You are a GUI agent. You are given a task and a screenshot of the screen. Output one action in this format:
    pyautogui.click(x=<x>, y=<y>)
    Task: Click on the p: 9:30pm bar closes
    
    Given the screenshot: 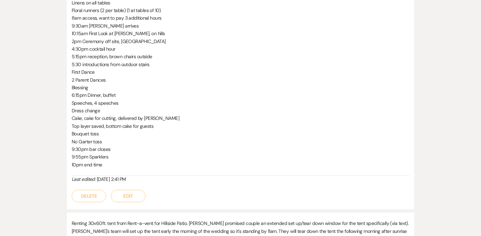 What is the action you would take?
    pyautogui.click(x=240, y=149)
    